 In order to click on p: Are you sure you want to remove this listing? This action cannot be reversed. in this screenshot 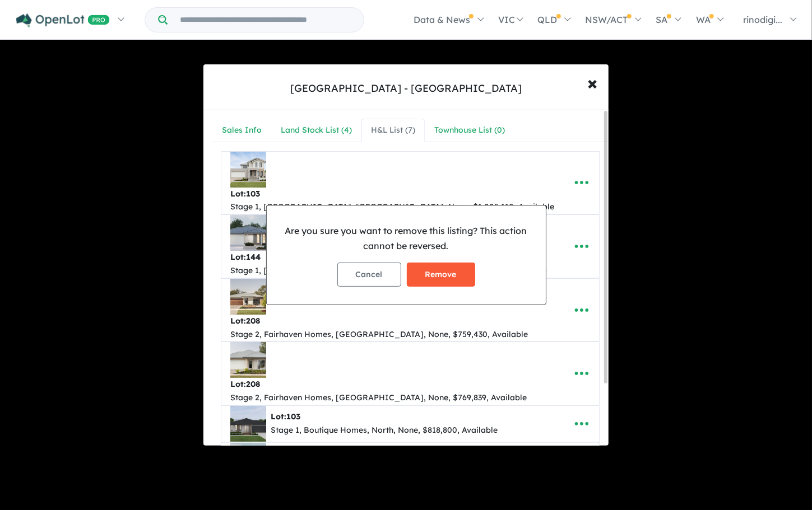, I will do `click(406, 239)`.